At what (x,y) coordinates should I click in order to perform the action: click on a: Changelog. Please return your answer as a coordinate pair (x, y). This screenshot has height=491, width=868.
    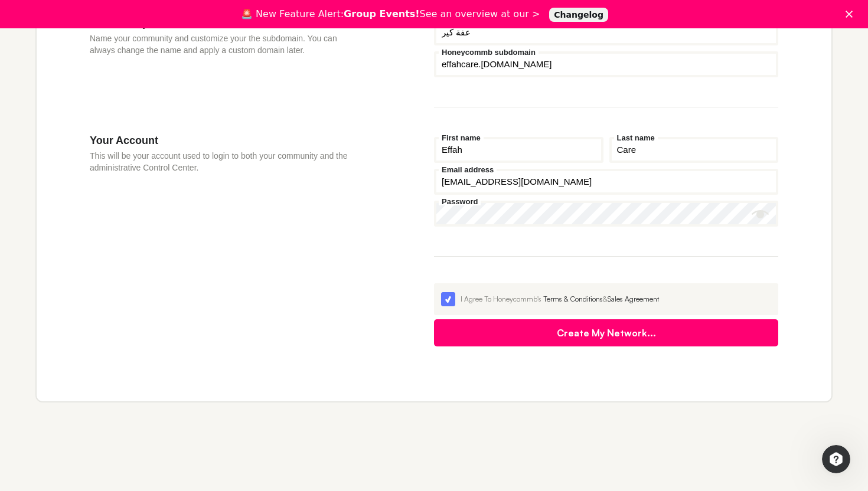
    Looking at the image, I should click on (579, 15).